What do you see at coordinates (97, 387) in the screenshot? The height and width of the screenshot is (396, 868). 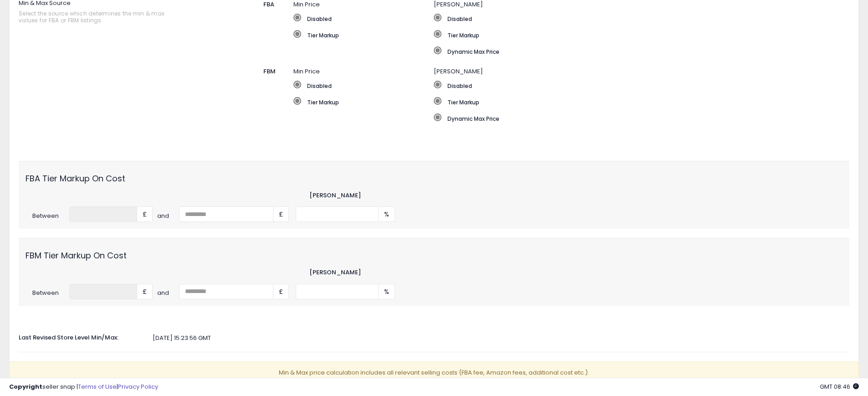 I see `a: Terms of Use` at bounding box center [97, 387].